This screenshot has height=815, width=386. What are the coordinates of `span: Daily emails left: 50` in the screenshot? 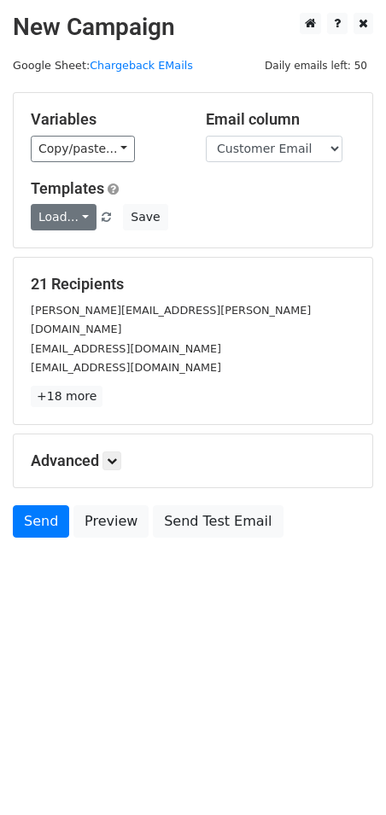 It's located at (316, 66).